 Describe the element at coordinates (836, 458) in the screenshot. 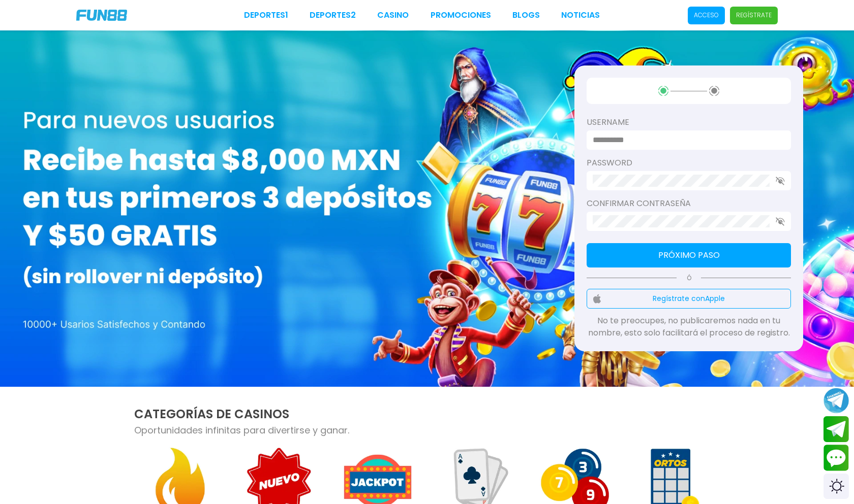

I see `button: Contact customer service` at that location.